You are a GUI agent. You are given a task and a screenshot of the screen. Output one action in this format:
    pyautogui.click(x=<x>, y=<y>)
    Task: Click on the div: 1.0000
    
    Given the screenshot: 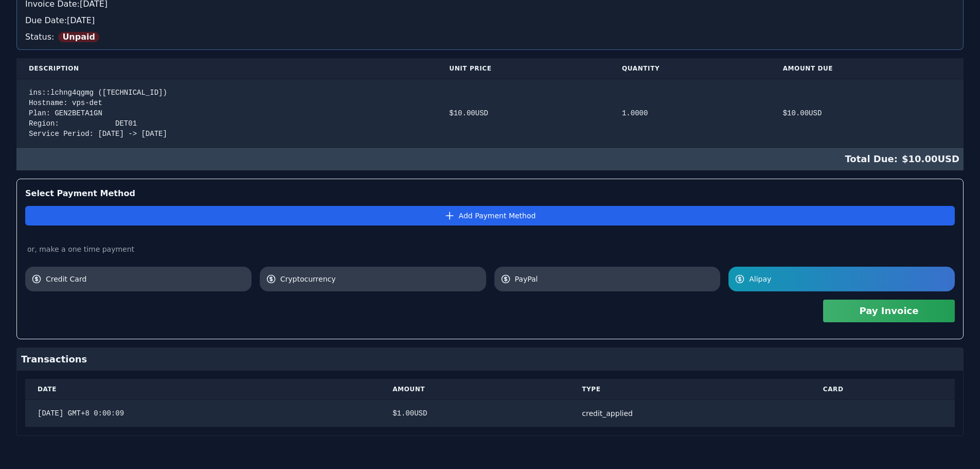 What is the action you would take?
    pyautogui.click(x=690, y=113)
    